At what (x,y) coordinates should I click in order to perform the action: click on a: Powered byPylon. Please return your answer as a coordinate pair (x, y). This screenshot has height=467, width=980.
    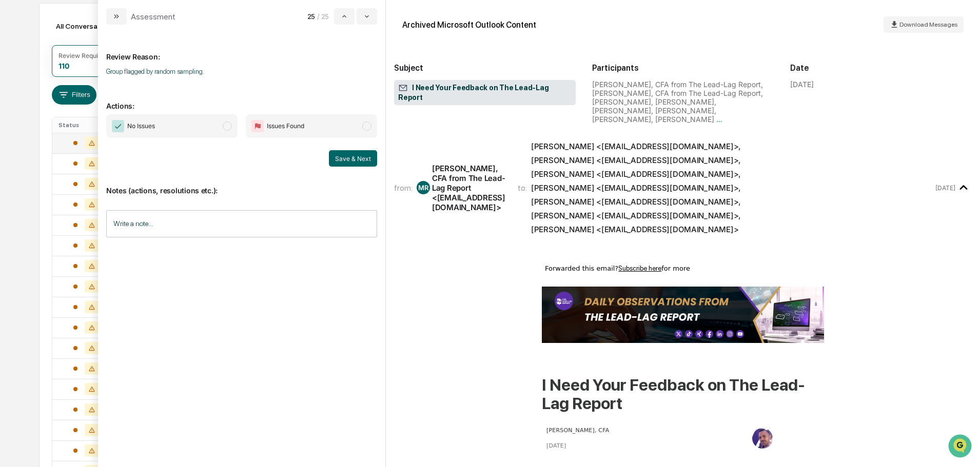
    Looking at the image, I should click on (98, 178).